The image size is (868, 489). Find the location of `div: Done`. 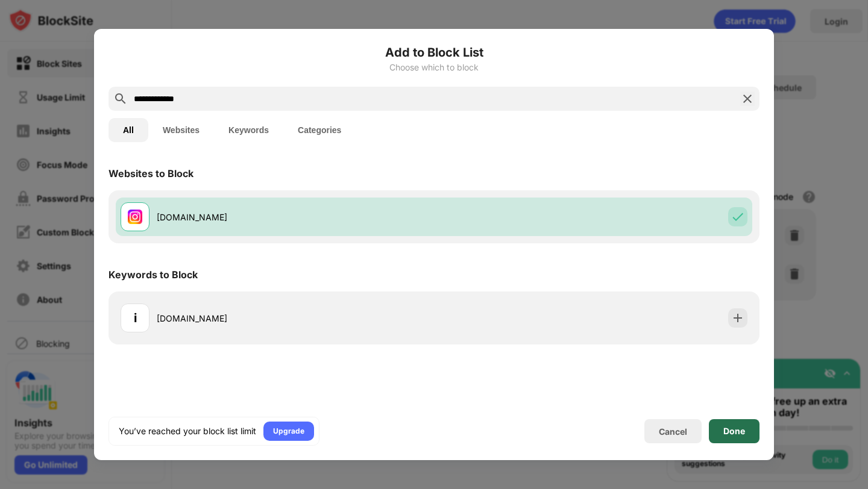

div: Done is located at coordinates (735, 432).